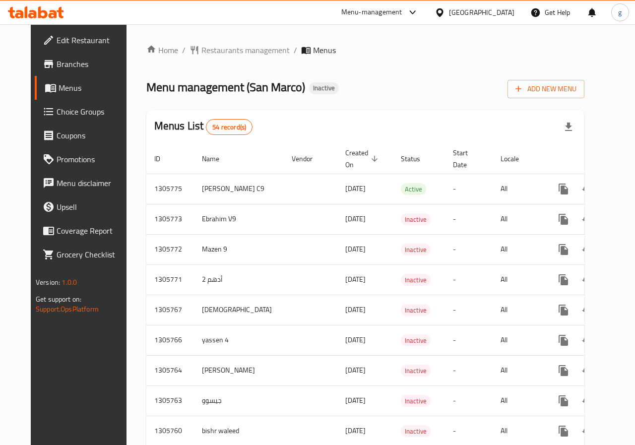 The width and height of the screenshot is (635, 445). What do you see at coordinates (48, 282) in the screenshot?
I see `span: Version:` at bounding box center [48, 282].